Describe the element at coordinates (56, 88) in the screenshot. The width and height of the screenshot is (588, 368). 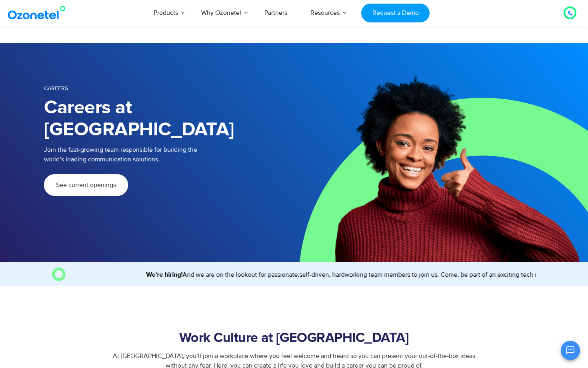
I see `span: Careers` at that location.